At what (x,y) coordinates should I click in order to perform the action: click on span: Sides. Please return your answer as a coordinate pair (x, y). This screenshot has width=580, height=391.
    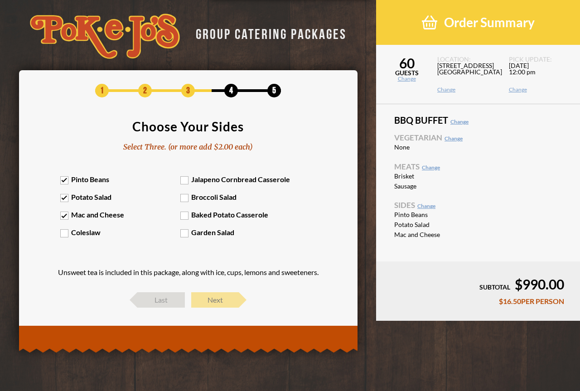
    Looking at the image, I should click on (478, 205).